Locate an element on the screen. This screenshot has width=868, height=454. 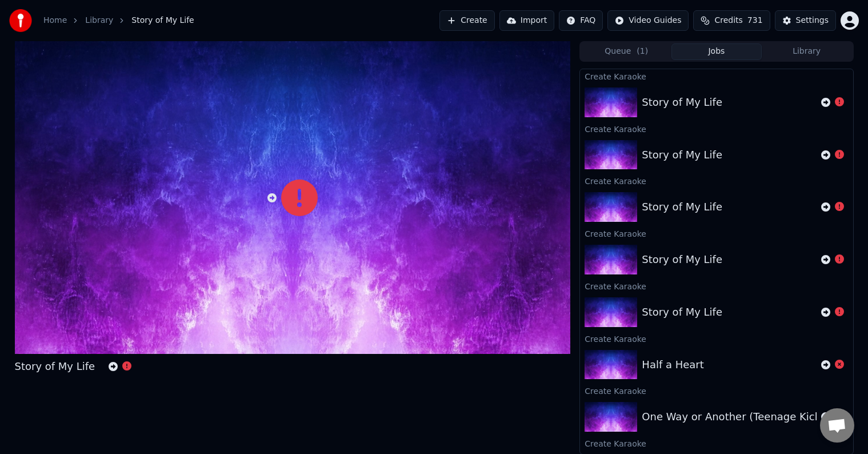
nav: breadcrumb is located at coordinates (119, 21).